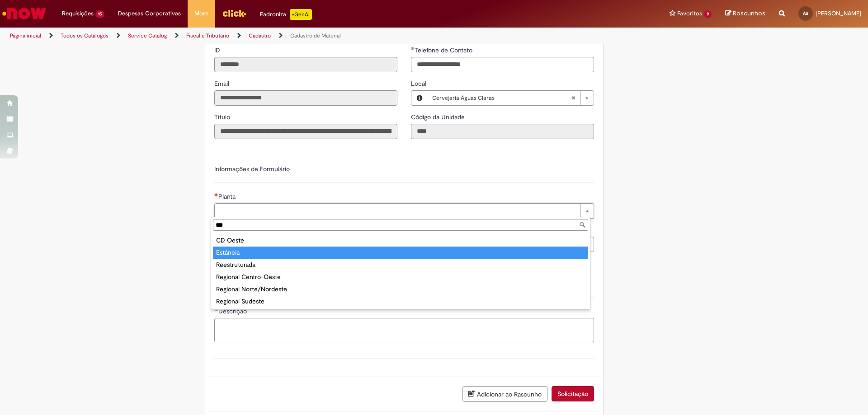 The height and width of the screenshot is (415, 868). I want to click on div: CD Oeste, so click(401, 241).